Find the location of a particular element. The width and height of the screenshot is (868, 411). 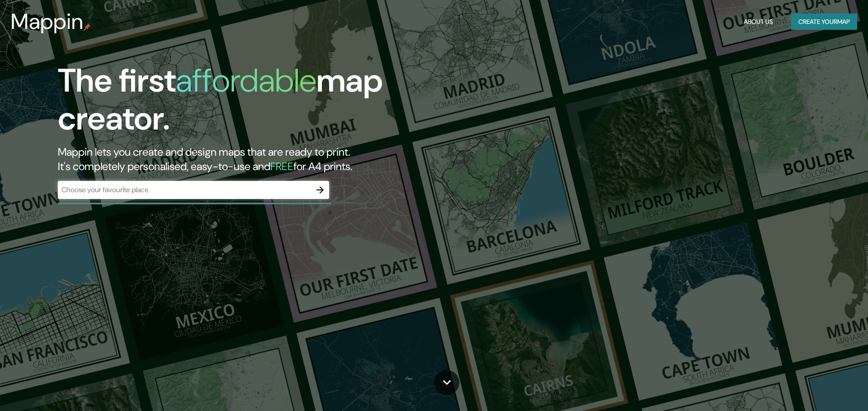

h2: Mappin lets you create and design maps that are ready to print. It's completely personalised, eas... is located at coordinates (275, 159).